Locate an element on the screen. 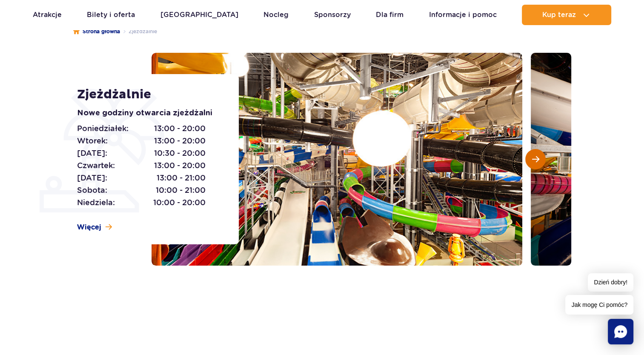 Image resolution: width=644 pixels, height=355 pixels. span: Czwartek: is located at coordinates (96, 166).